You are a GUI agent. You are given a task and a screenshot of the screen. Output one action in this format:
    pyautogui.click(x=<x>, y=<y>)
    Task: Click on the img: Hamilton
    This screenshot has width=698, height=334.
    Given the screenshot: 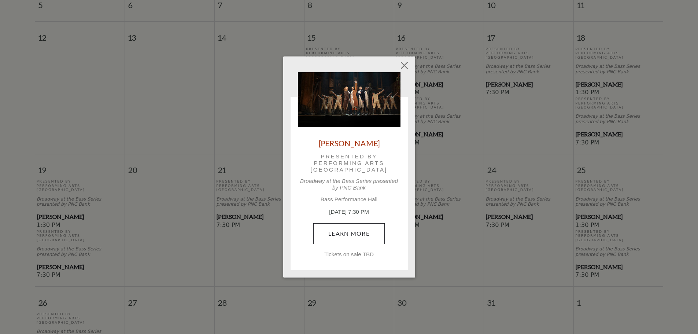 What is the action you would take?
    pyautogui.click(x=349, y=100)
    